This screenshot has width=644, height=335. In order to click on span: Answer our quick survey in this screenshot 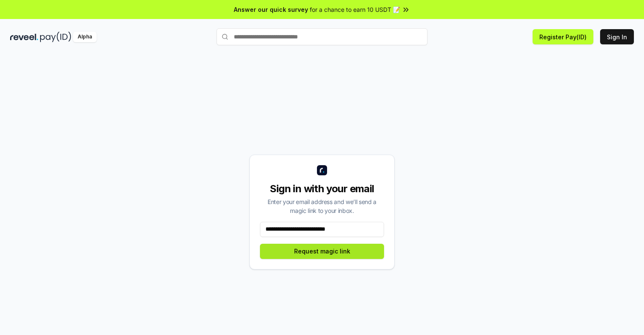, I will do `click(271, 9)`.